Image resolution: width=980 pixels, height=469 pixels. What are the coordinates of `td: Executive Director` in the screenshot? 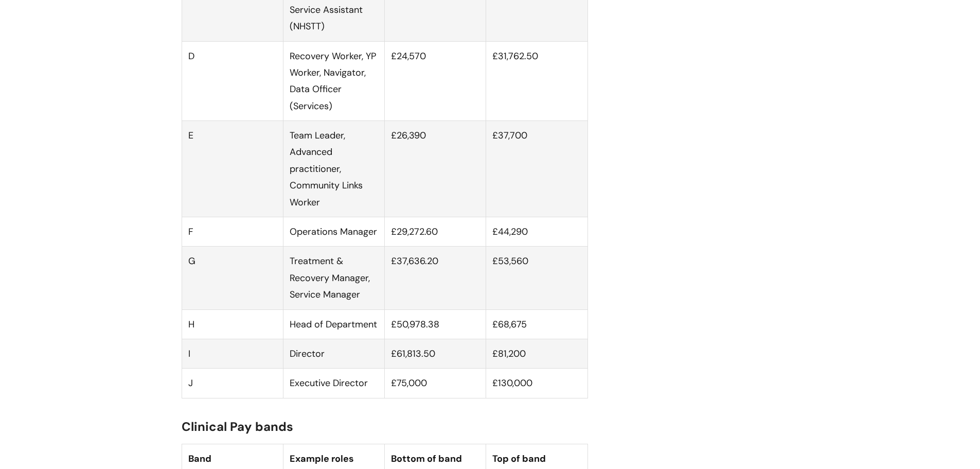 It's located at (334, 383).